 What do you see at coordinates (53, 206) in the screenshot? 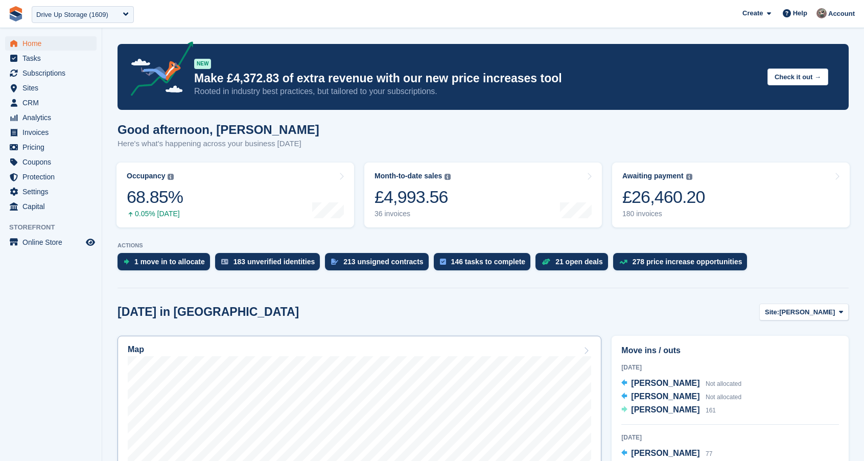
I see `span: Capital` at bounding box center [53, 206].